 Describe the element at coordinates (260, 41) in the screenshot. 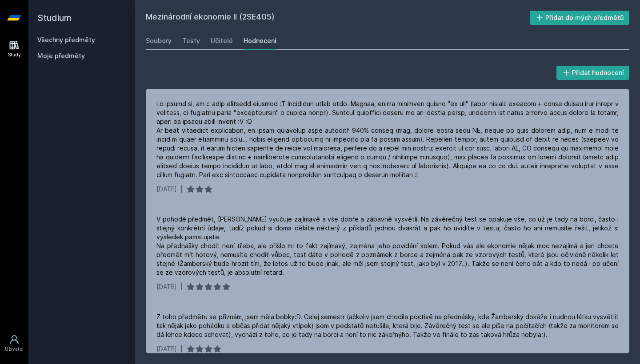

I see `a: Hodnocení` at that location.